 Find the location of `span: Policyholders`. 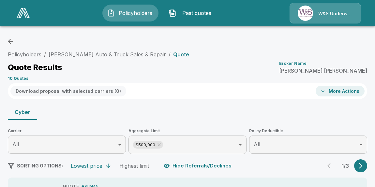

span: Policyholders is located at coordinates (136, 13).